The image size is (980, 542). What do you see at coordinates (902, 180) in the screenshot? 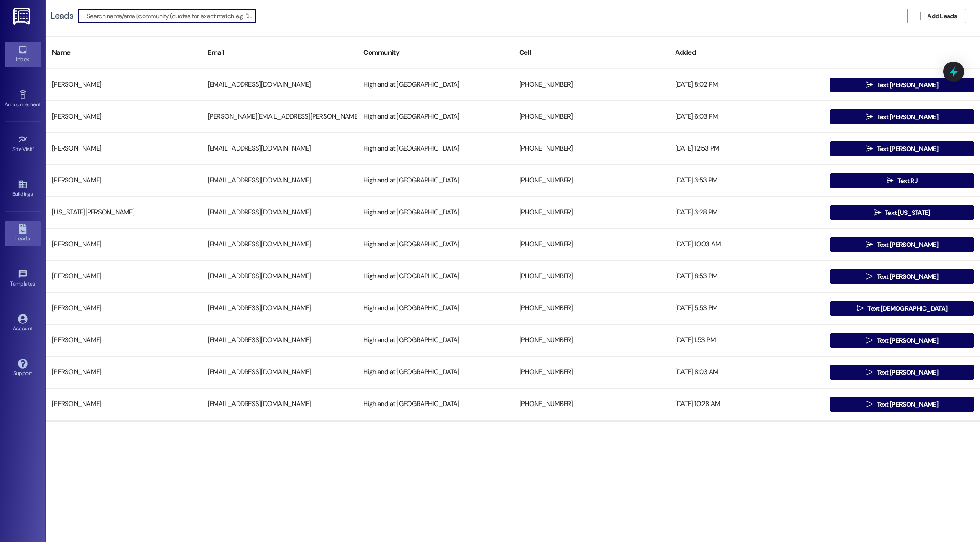
I see `button: Text RJ` at bounding box center [902, 180].